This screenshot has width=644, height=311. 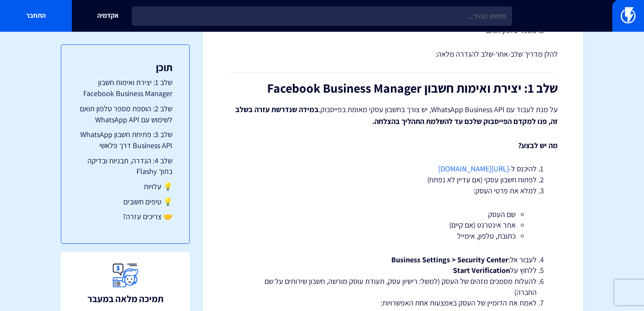 What do you see at coordinates (126, 299) in the screenshot?
I see `h3: תמיכה מלאה במעבר` at bounding box center [126, 299].